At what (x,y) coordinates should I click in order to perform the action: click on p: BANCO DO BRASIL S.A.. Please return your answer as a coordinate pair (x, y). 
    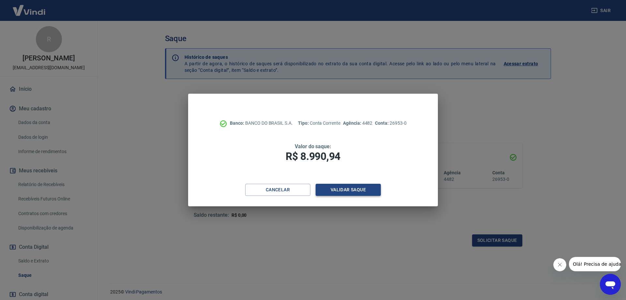
    Looking at the image, I should click on (261, 123).